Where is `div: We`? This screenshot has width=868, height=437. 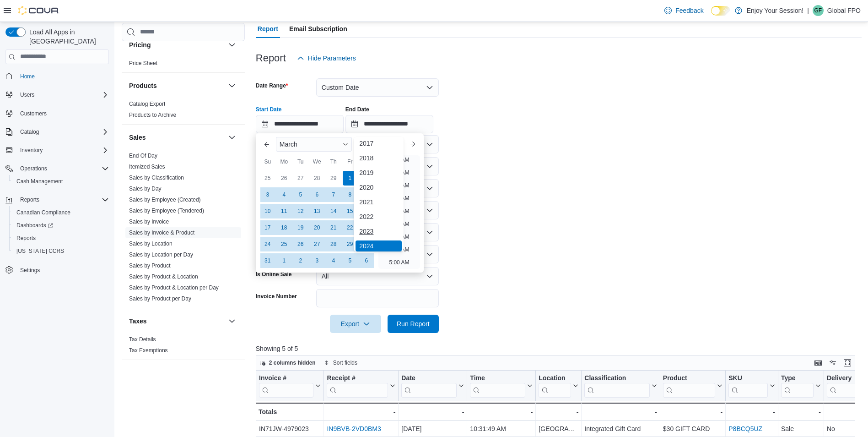
div: We is located at coordinates (317, 162).